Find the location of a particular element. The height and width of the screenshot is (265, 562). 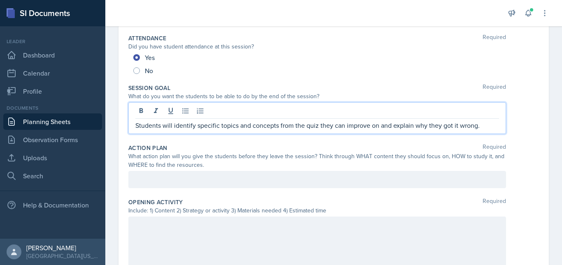

a: Search is located at coordinates (53, 176).